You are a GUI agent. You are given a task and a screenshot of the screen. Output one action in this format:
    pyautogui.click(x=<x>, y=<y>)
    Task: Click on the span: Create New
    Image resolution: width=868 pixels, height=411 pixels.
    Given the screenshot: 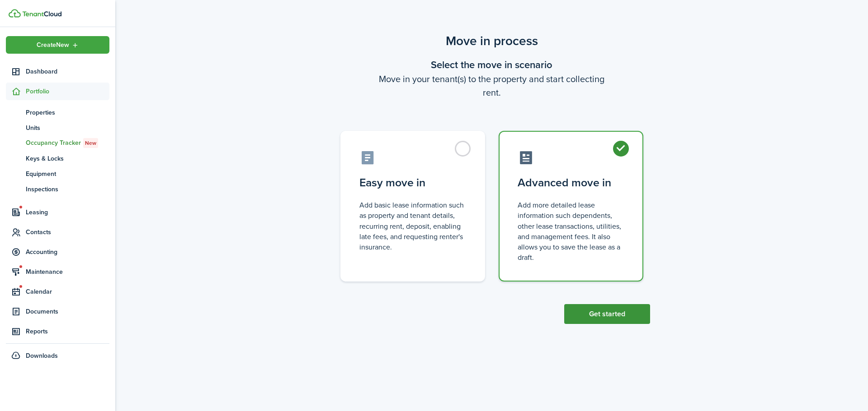 What is the action you would take?
    pyautogui.click(x=53, y=45)
    